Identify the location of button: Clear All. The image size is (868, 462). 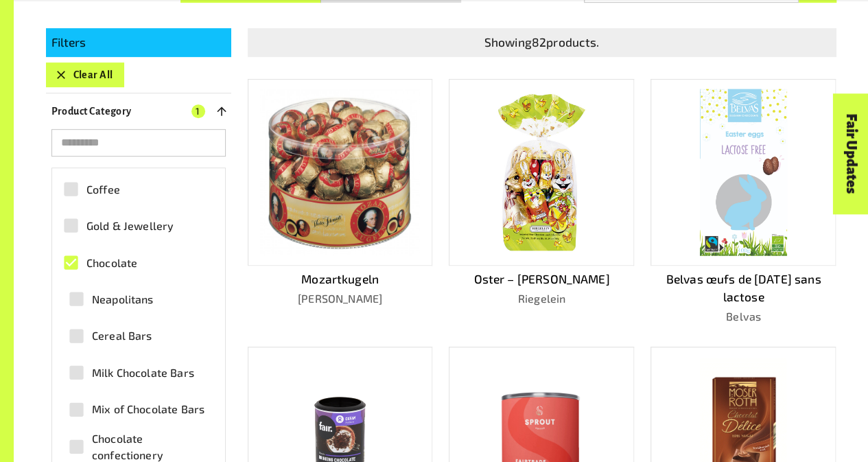
(85, 75).